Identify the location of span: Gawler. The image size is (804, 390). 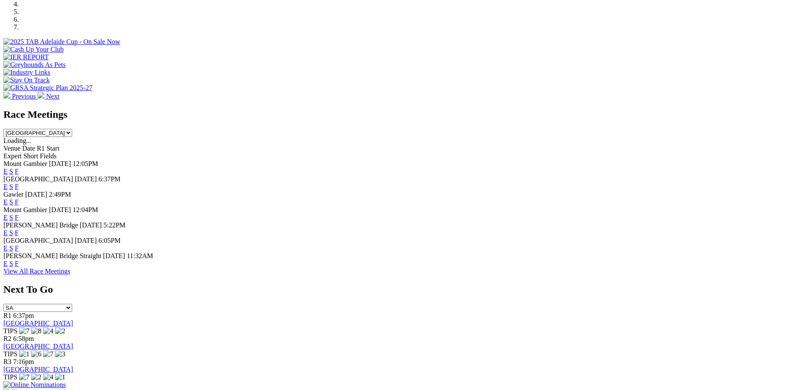
(13, 194).